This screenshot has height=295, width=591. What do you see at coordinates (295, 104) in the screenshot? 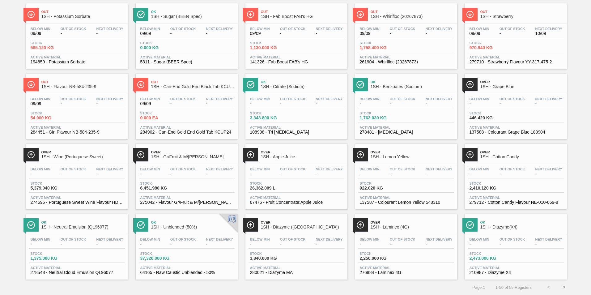
I see `a: ÍconeOk1SH - Citrate (Sodium)Below Min-Out Of Stock-Next Delivery-Stock3,343.800 KGActive Materia...` at bounding box center [295, 104].